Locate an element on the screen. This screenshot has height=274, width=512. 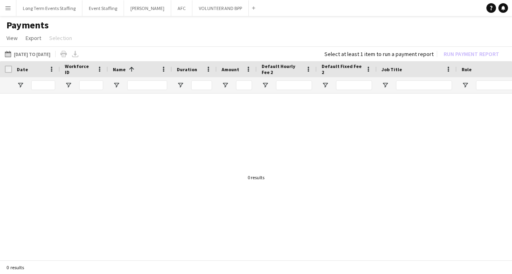
input: Job Title Filter Input is located at coordinates (424, 85).